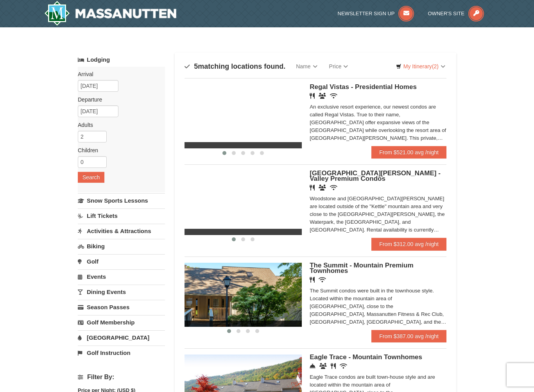  What do you see at coordinates (339, 66) in the screenshot?
I see `a: Price` at bounding box center [339, 66].